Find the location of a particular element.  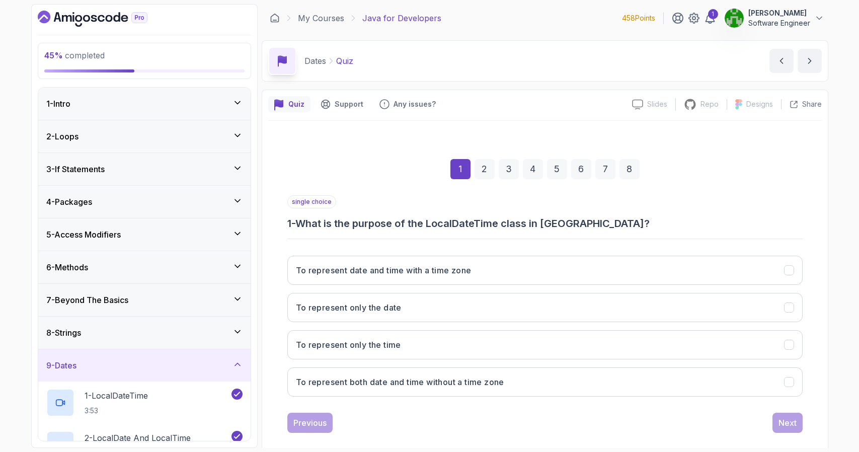

p: 1 - LocalDateTime is located at coordinates (116, 396).